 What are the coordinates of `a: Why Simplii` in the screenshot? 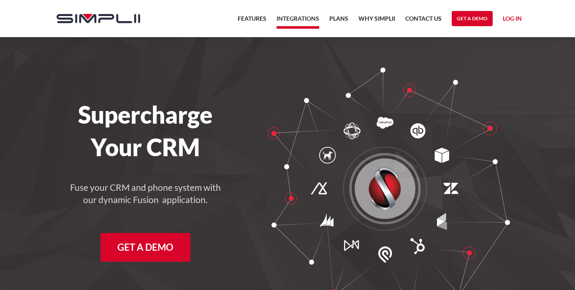 It's located at (377, 21).